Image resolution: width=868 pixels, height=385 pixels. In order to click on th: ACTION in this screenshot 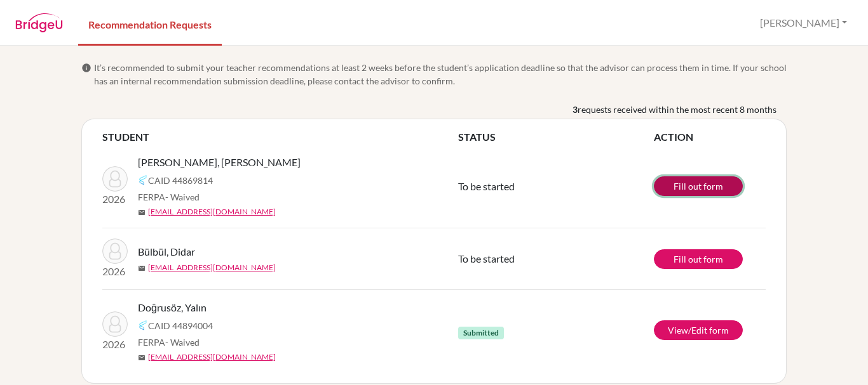, I will do `click(710, 137)`.